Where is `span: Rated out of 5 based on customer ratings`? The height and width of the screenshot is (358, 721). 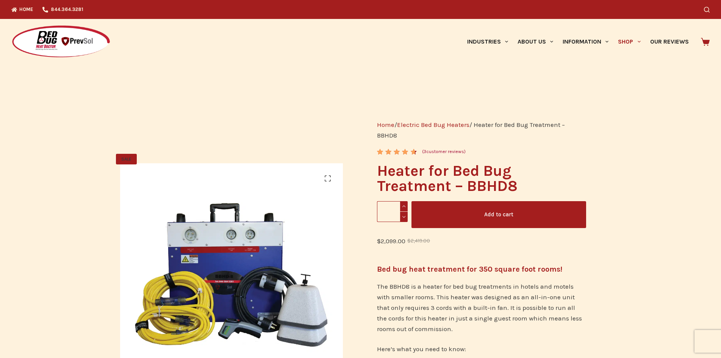 span: Rated out of 5 based on customer ratings is located at coordinates (396, 175).